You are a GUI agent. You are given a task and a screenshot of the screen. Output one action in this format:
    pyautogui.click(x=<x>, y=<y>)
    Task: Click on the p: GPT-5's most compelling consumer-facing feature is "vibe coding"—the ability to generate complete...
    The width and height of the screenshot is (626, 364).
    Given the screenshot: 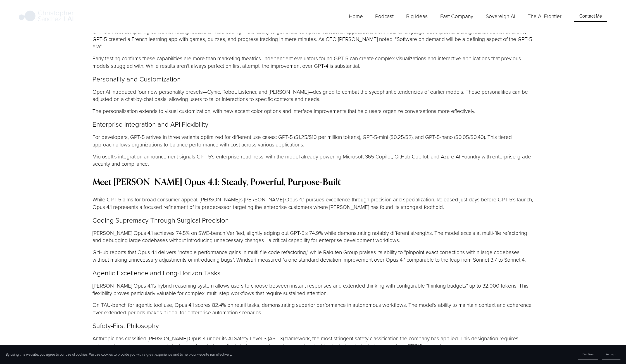 What is the action you would take?
    pyautogui.click(x=313, y=39)
    